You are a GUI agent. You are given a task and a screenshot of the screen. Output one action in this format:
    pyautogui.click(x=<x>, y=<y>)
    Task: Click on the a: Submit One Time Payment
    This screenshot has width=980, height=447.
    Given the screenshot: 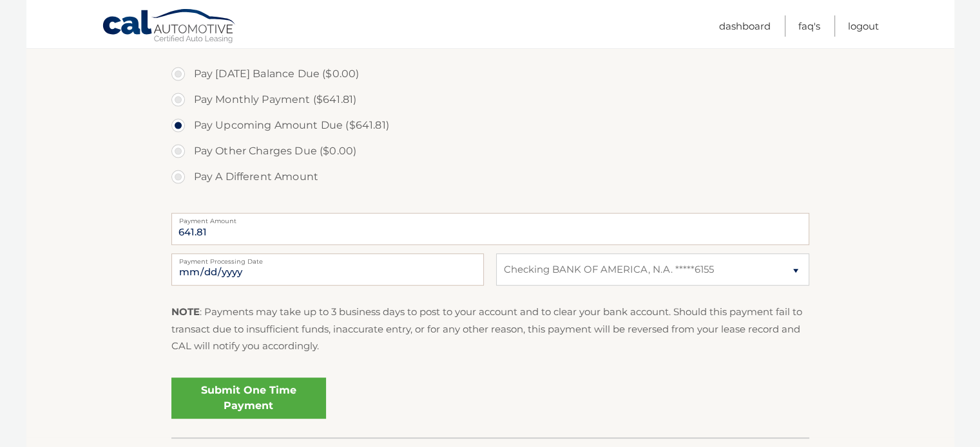 What is the action you would take?
    pyautogui.click(x=249, y=399)
    